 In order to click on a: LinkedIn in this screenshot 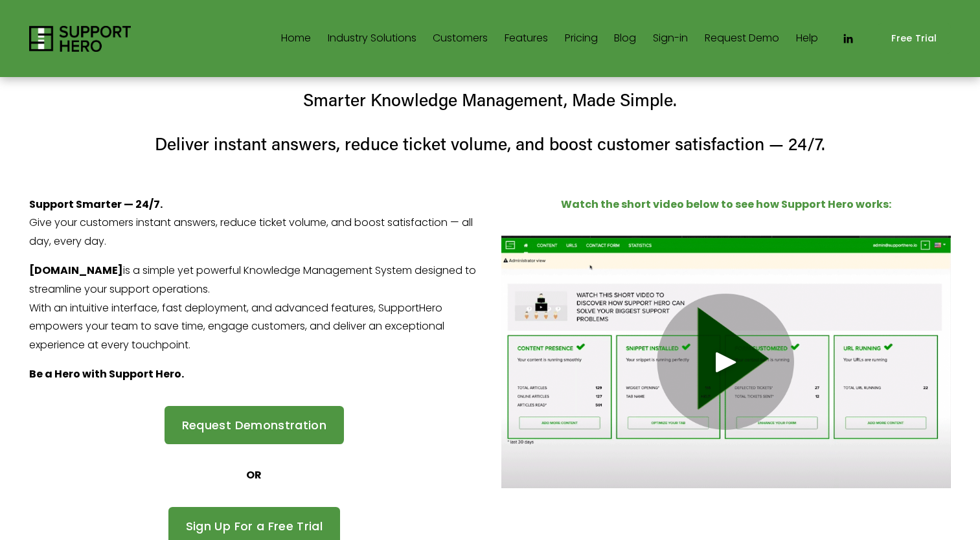, I will do `click(847, 39)`.